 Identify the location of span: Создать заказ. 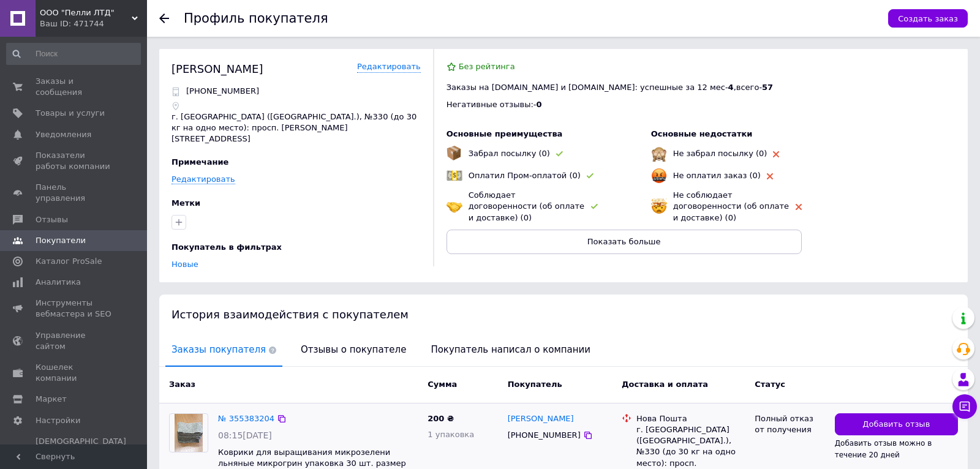
(928, 19).